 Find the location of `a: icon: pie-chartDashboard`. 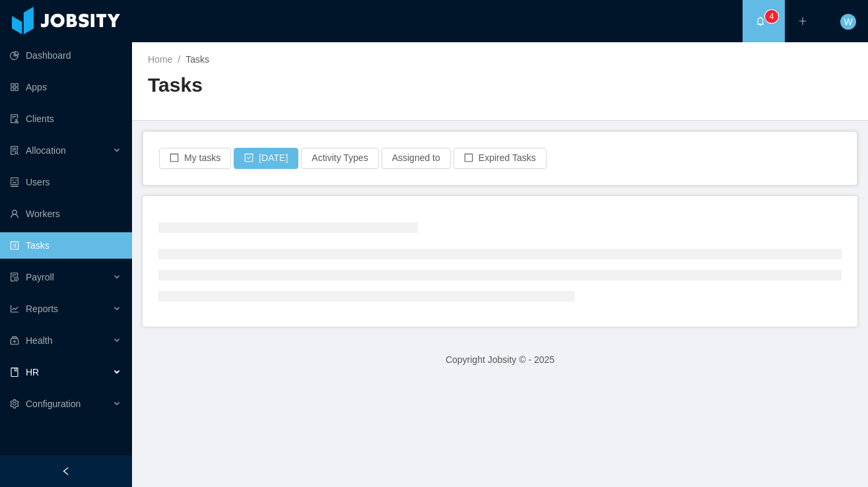

a: icon: pie-chartDashboard is located at coordinates (65, 56).